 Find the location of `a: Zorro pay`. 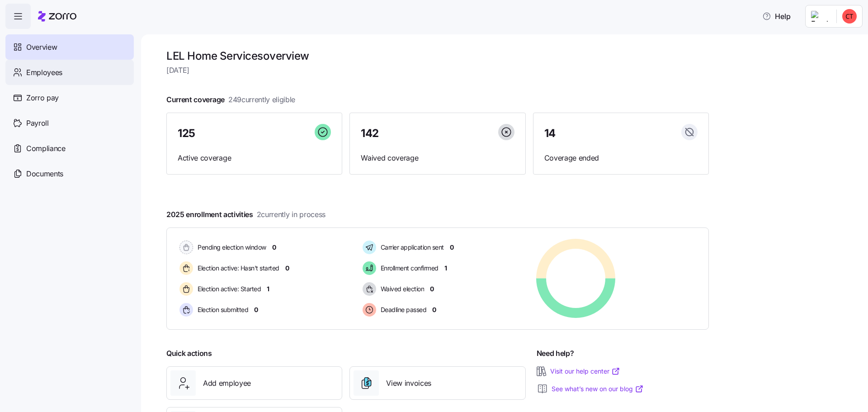

a: Zorro pay is located at coordinates (70, 98).